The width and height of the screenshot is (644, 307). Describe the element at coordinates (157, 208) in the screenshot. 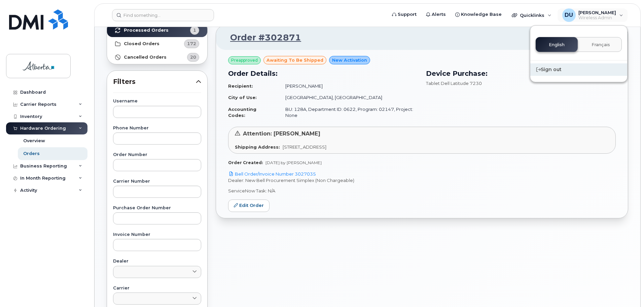

I see `label: Purchase Order Number` at that location.